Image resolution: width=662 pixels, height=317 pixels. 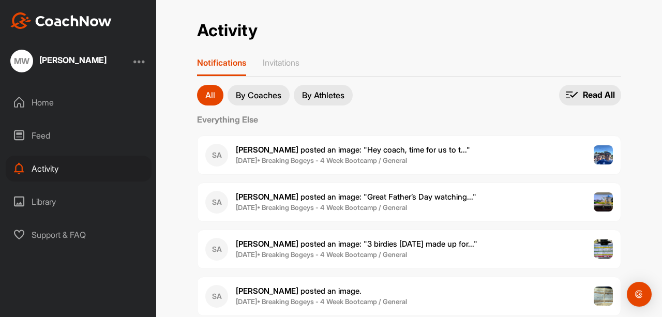 What do you see at coordinates (409, 119) in the screenshot?
I see `label: Everything Else` at bounding box center [409, 119].